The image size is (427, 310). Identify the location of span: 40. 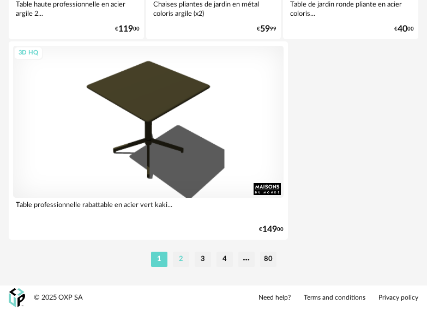
(402, 29).